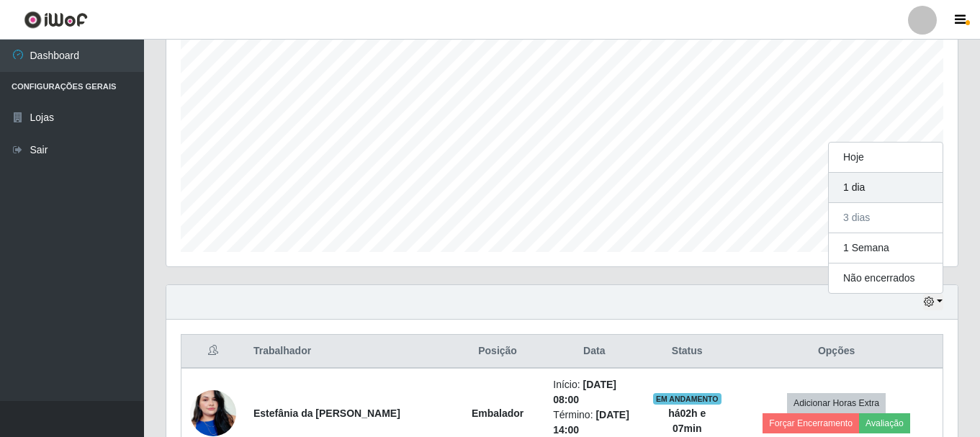  Describe the element at coordinates (687, 399) in the screenshot. I see `span: EM ANDAMENTO` at that location.